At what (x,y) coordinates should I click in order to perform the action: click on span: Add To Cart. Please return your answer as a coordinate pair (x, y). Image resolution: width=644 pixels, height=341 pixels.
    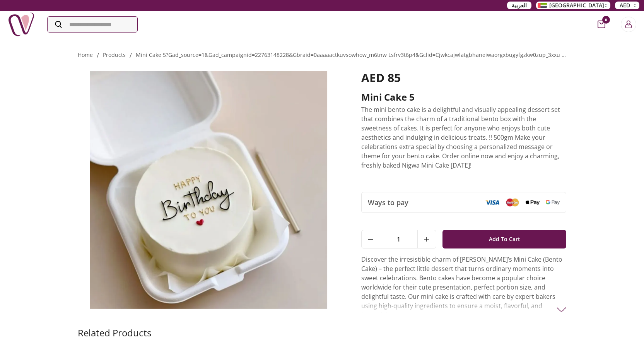
    Looking at the image, I should click on (505, 239).